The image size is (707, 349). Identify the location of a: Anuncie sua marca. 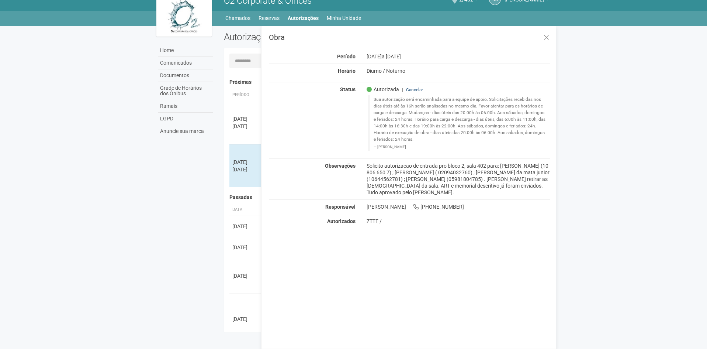
(186, 131).